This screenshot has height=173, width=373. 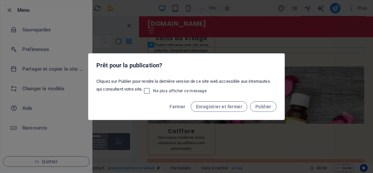 What do you see at coordinates (177, 107) in the screenshot?
I see `button: Fermer` at bounding box center [177, 107].